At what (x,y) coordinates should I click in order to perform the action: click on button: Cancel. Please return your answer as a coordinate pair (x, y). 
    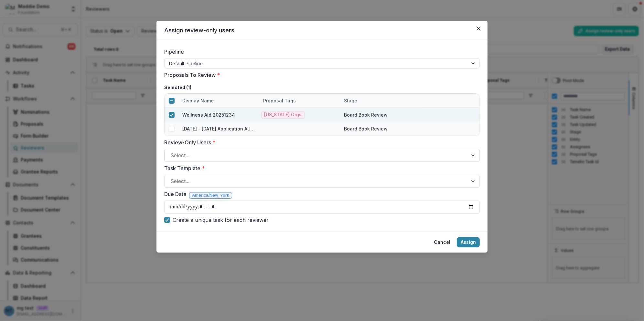
    Looking at the image, I should click on (442, 242).